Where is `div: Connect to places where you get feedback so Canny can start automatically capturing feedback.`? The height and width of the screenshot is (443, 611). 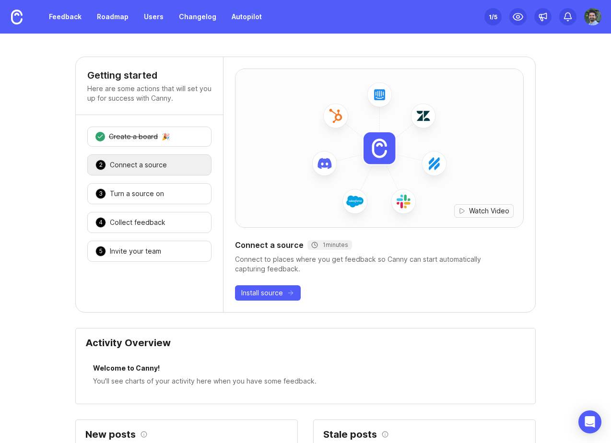
div: Connect to places where you get feedback so Canny can start automatically capturing feedback. is located at coordinates (379, 264).